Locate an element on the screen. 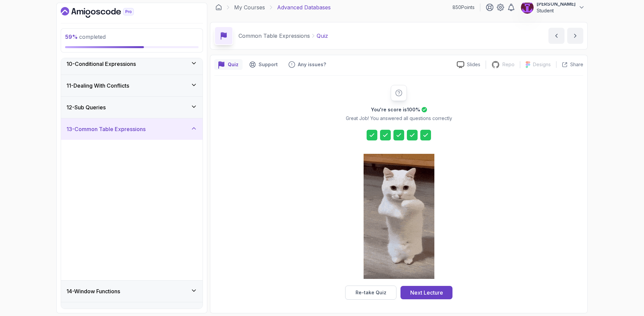 This screenshot has width=644, height=316. img: cool-cat is located at coordinates (398, 217).